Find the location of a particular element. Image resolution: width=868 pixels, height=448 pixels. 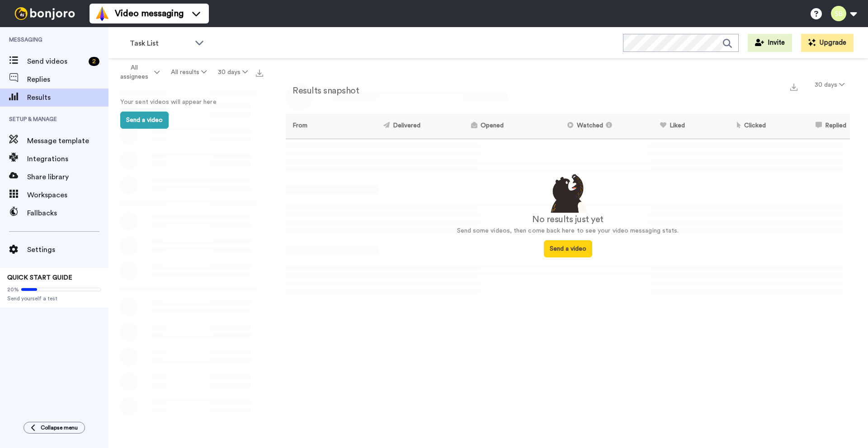

span: Integrations is located at coordinates (67, 159).